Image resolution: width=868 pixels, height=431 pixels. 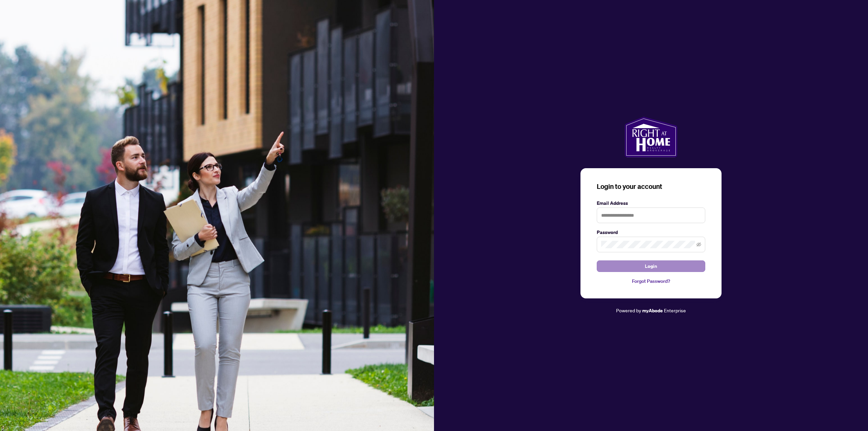 What do you see at coordinates (699, 245) in the screenshot?
I see `span: eye-invisible` at bounding box center [699, 245].